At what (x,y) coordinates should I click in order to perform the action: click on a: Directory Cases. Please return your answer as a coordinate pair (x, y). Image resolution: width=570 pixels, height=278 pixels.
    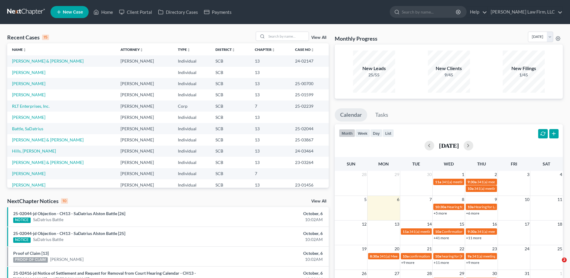
    Looking at the image, I should click on (178, 12).